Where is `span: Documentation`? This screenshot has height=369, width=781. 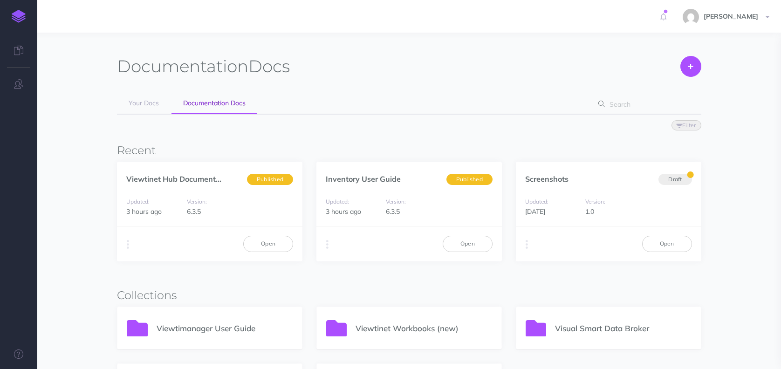 span: Documentation is located at coordinates (183, 66).